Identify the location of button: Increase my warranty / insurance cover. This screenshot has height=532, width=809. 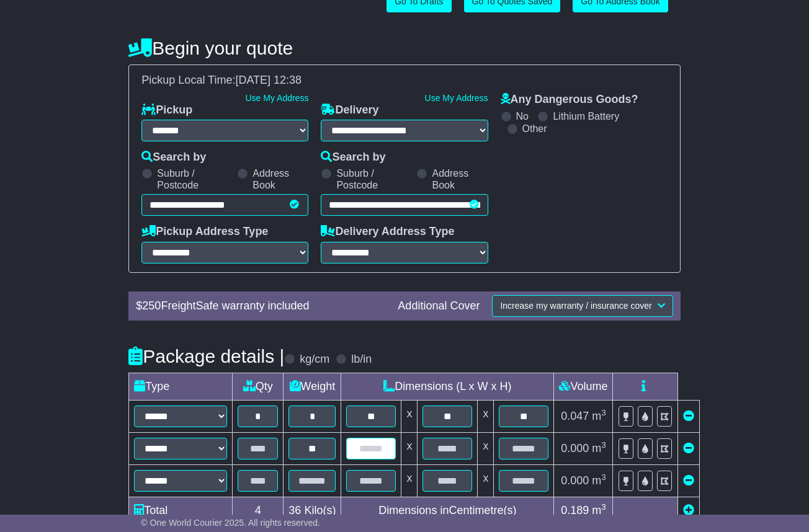
(582, 305).